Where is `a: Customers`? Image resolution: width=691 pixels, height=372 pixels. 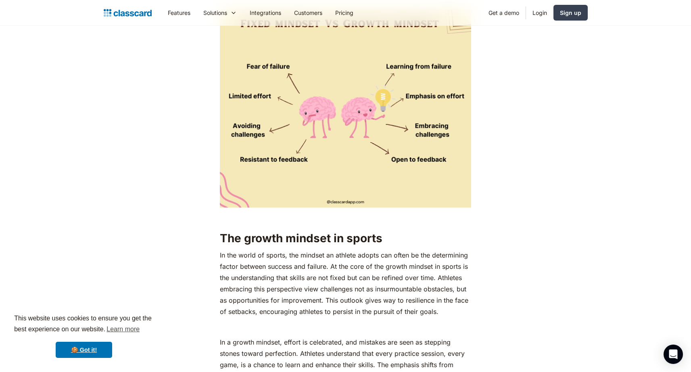
a: Customers is located at coordinates (308, 13).